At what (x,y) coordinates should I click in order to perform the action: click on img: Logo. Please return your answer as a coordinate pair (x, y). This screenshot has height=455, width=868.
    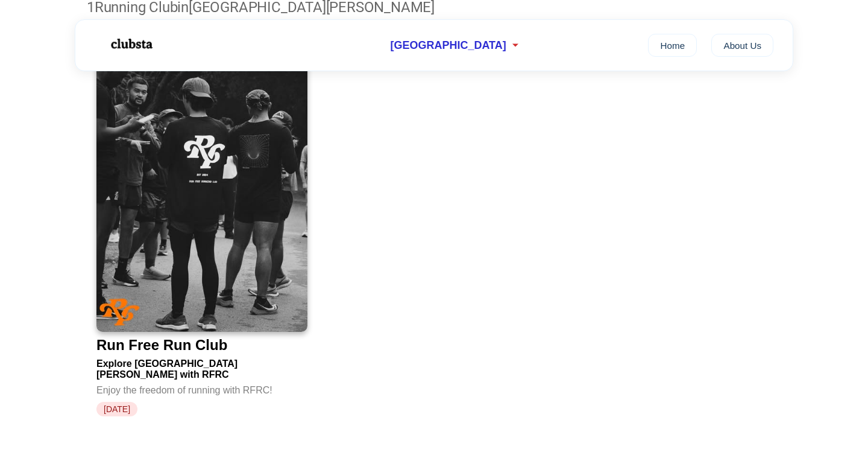
    Looking at the image, I should click on (131, 44).